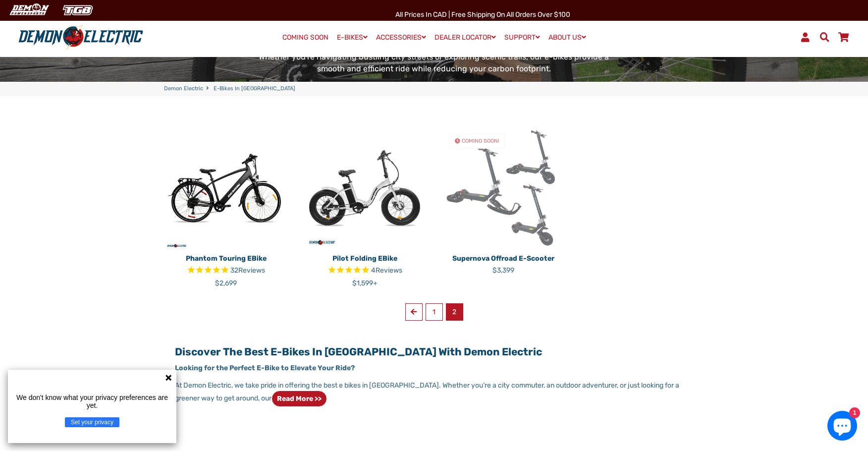 This screenshot has width=868, height=451. What do you see at coordinates (523, 37) in the screenshot?
I see `a: SUPPORT` at bounding box center [523, 37].